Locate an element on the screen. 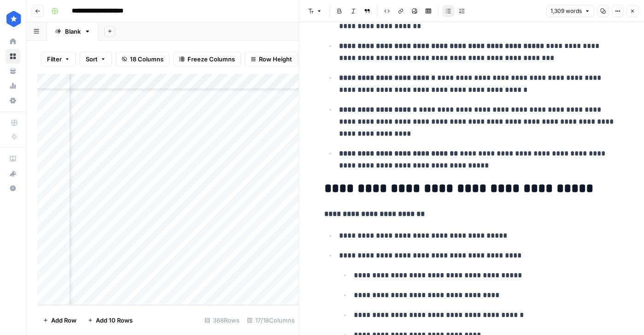 This screenshot has height=335, width=644. span: 1,309 words is located at coordinates (566, 11).